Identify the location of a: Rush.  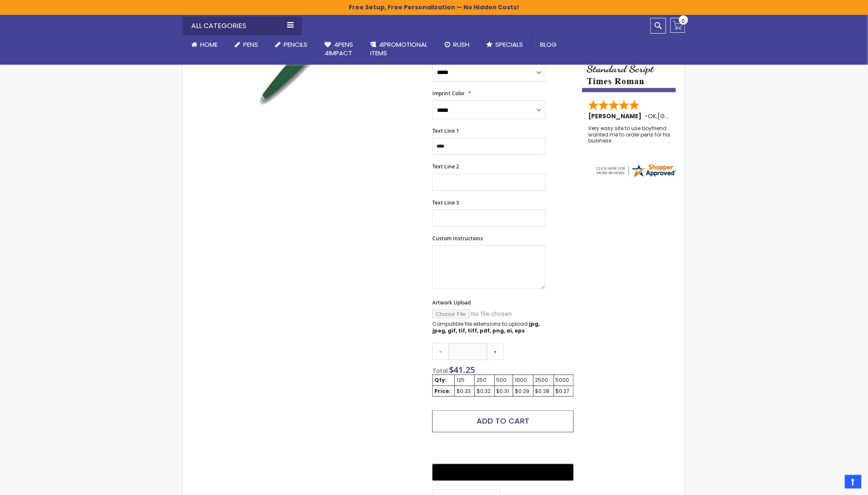
(457, 45).